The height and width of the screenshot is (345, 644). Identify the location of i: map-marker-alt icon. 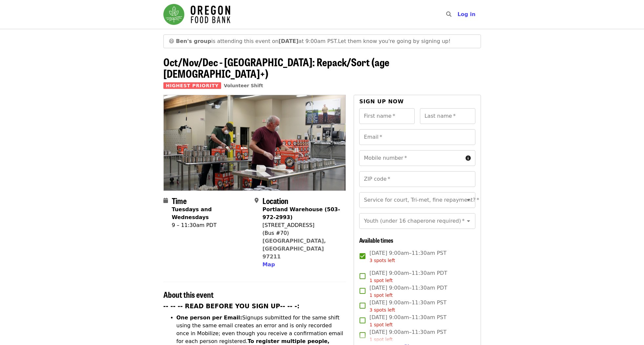
(257, 200).